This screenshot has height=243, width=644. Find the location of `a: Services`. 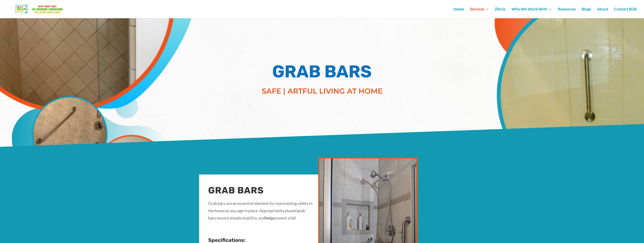

a: Services is located at coordinates (479, 13).